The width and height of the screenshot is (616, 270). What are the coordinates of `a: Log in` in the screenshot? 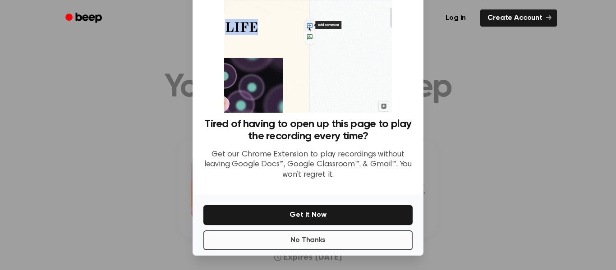 It's located at (456, 18).